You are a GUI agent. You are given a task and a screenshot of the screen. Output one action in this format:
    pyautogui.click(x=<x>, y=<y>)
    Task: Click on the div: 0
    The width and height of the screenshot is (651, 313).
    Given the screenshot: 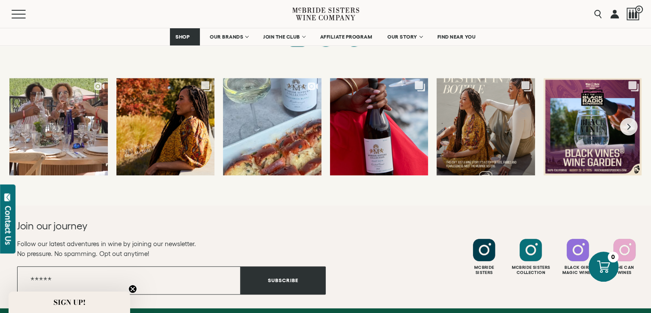 What is the action you would take?
    pyautogui.click(x=613, y=257)
    